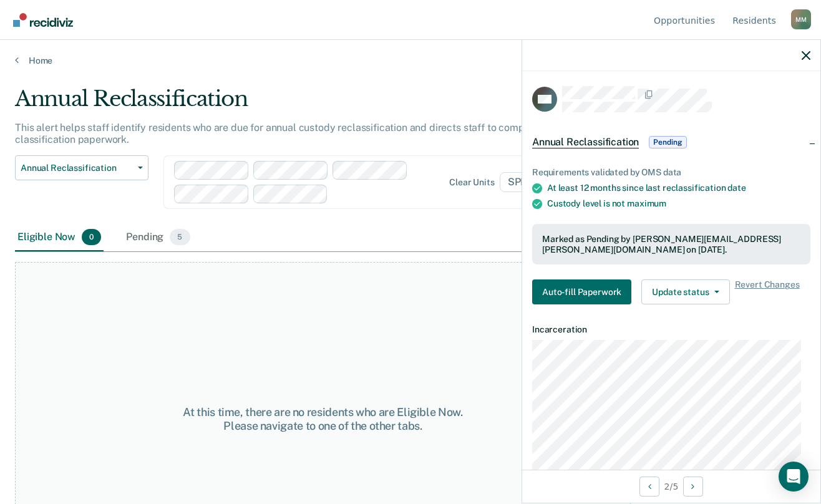 This screenshot has height=504, width=821. I want to click on span: maximum, so click(647, 204).